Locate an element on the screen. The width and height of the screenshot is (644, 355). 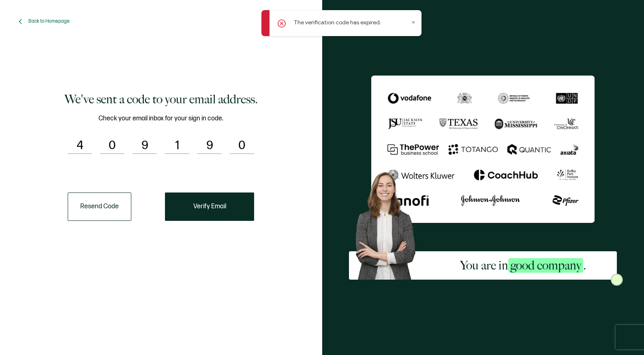
img: Sertifier Signup - You are in <span class="strong-h">good company</span>. Hero is located at coordinates (389, 223).